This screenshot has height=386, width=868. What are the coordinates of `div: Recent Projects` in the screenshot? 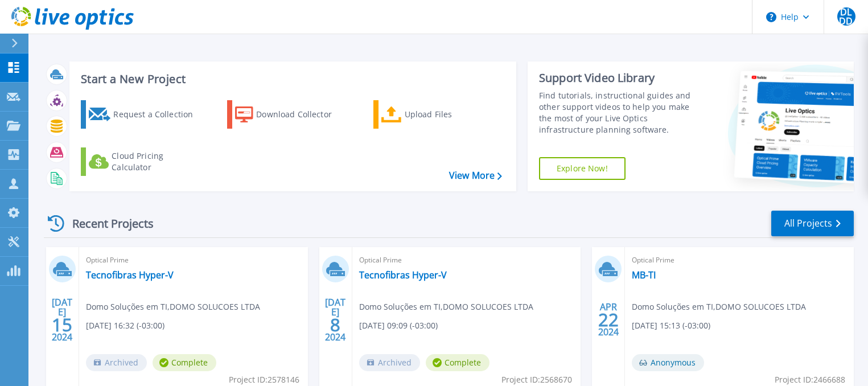 It's located at (107, 223).